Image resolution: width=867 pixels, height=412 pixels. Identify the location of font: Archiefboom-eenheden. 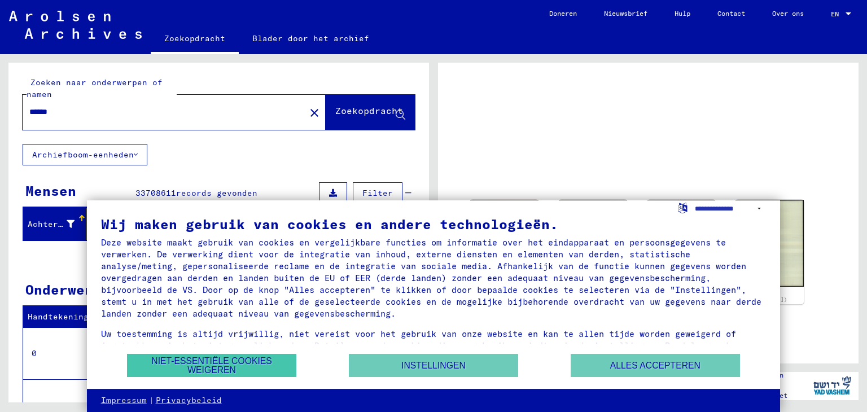
(83, 155).